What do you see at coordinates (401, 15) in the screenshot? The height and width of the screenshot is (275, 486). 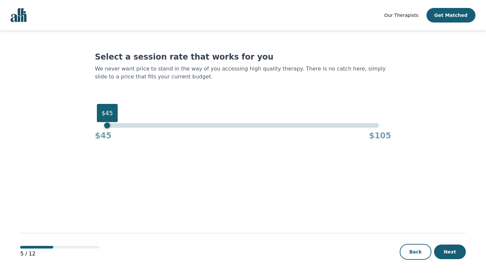 I see `a: Our Therapists` at bounding box center [401, 15].